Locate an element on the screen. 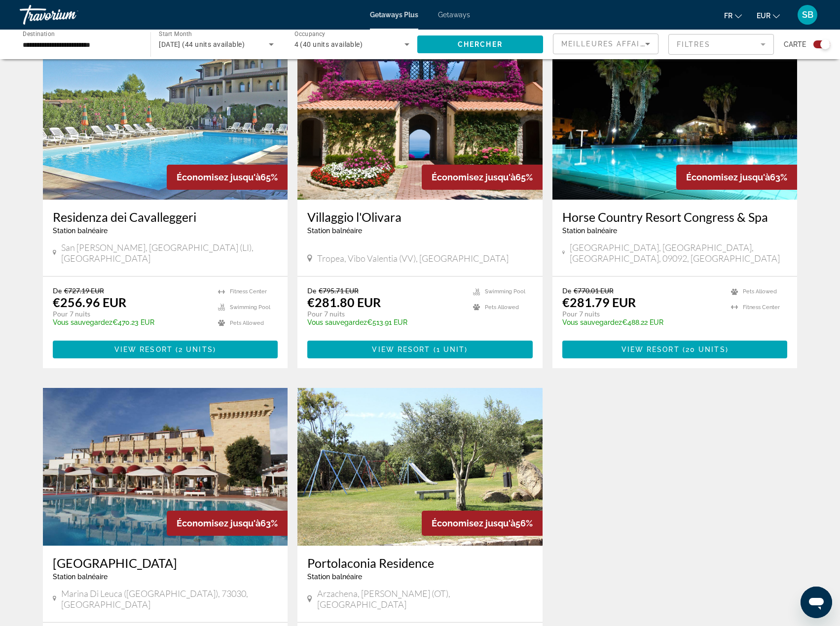 The width and height of the screenshot is (840, 626). span: 20 units is located at coordinates (706, 349).